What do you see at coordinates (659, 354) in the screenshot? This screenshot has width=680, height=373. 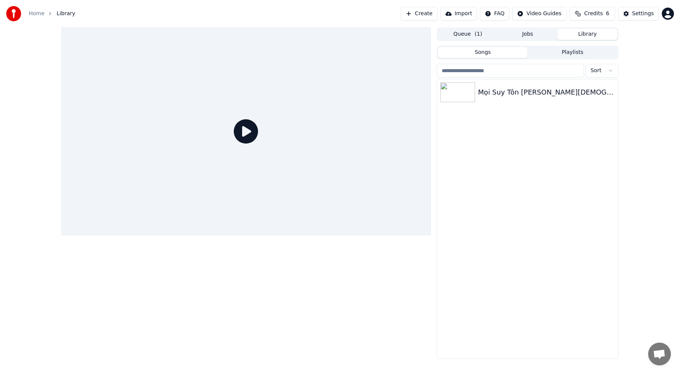 I see `a: Open chat` at bounding box center [659, 354].